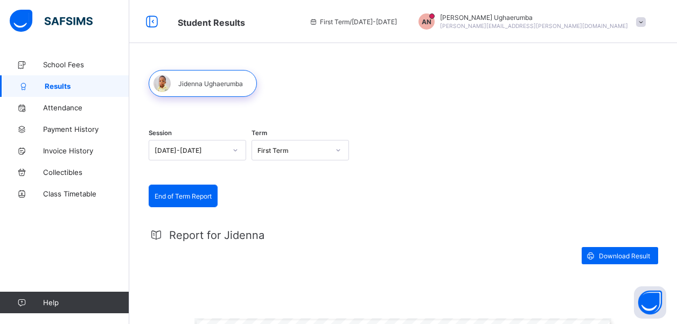  I want to click on span: Download Result, so click(624, 256).